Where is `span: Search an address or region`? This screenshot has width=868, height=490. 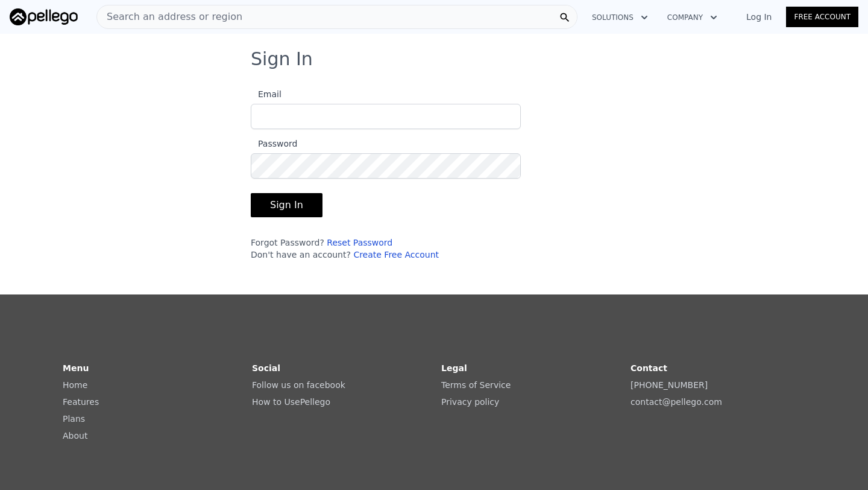
span: Search an address or region is located at coordinates (170, 17).